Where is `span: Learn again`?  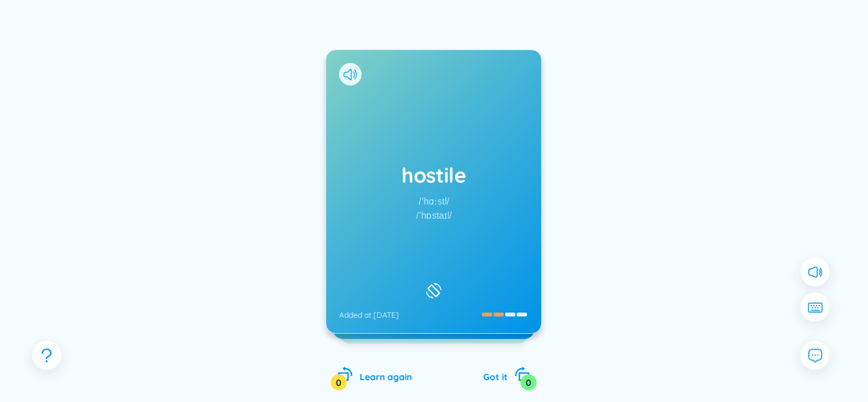
span: Learn again is located at coordinates (385, 377).